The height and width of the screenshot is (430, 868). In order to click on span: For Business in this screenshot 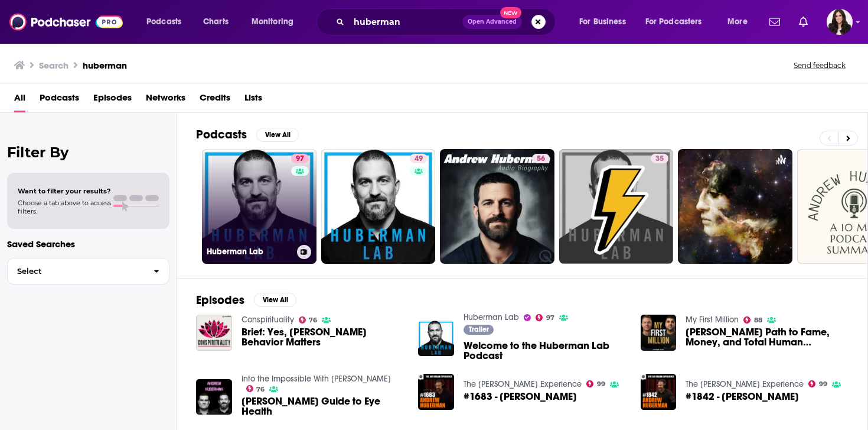, I will do `click(602, 22)`.